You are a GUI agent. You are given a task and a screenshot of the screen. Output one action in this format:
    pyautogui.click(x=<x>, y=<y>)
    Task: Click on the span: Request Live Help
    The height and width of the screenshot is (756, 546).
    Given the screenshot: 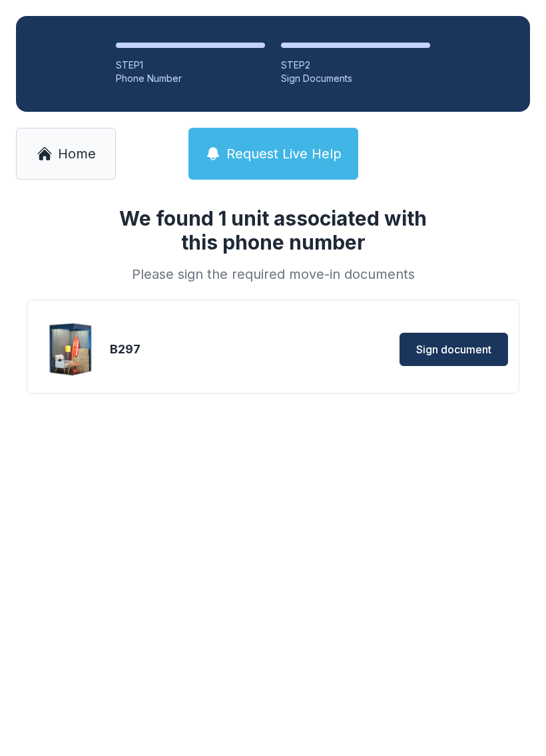 What is the action you would take?
    pyautogui.click(x=284, y=154)
    